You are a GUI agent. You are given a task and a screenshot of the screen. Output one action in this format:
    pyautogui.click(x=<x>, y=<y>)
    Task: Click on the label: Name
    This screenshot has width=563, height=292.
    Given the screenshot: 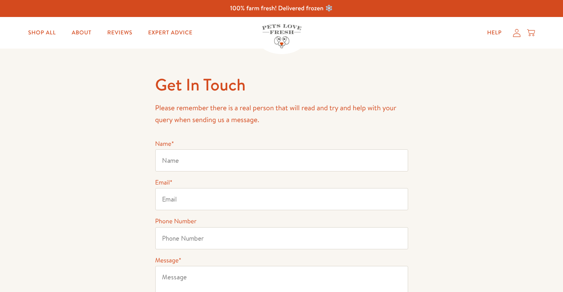 What is the action you would take?
    pyautogui.click(x=165, y=144)
    